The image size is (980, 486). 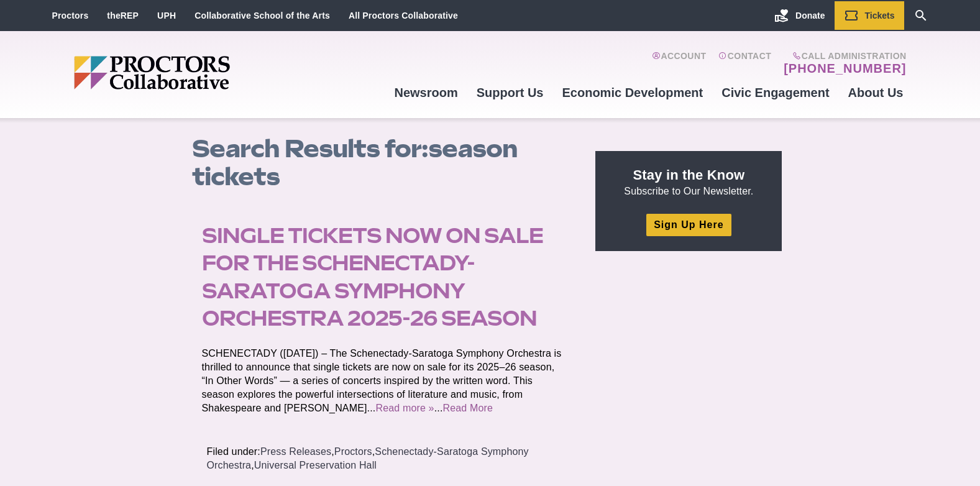 What do you see at coordinates (689, 182) in the screenshot?
I see `p: Subscribe to Our Newsletter.` at bounding box center [689, 182].